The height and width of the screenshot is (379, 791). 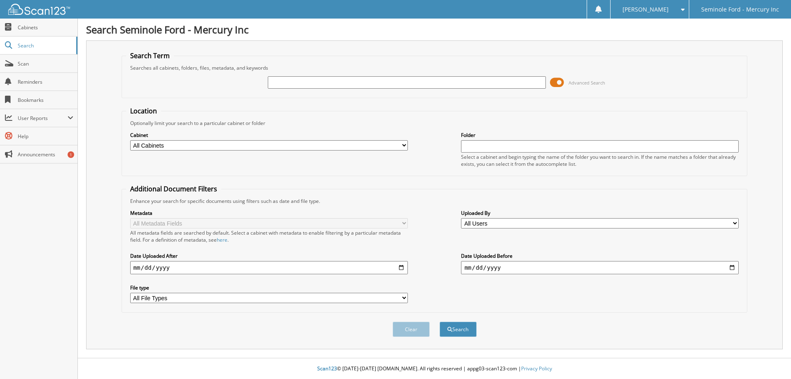 I want to click on span: Scan, so click(x=45, y=63).